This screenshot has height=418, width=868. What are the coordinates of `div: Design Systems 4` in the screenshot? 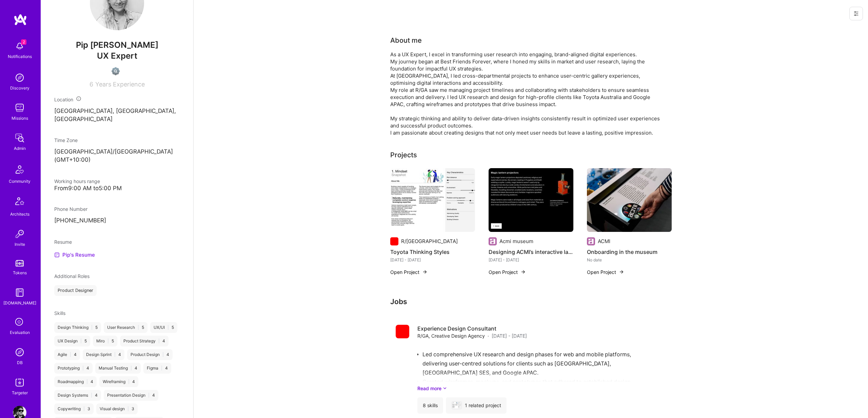 It's located at (78, 396).